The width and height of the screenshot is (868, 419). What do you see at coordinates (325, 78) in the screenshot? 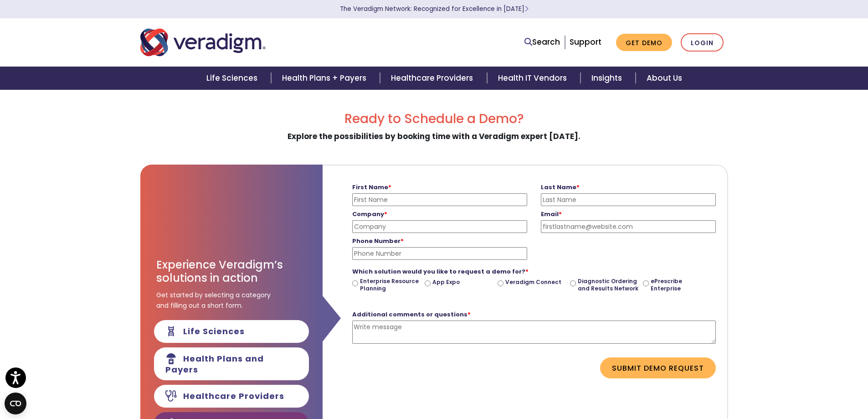
I see `a: Health Plans + Payers` at bounding box center [325, 78].